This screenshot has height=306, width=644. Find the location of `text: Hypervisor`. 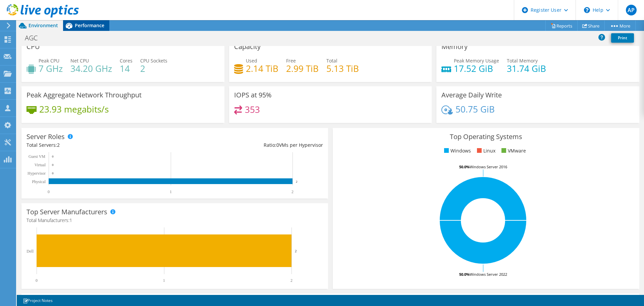

text: Hypervisor is located at coordinates (37, 173).